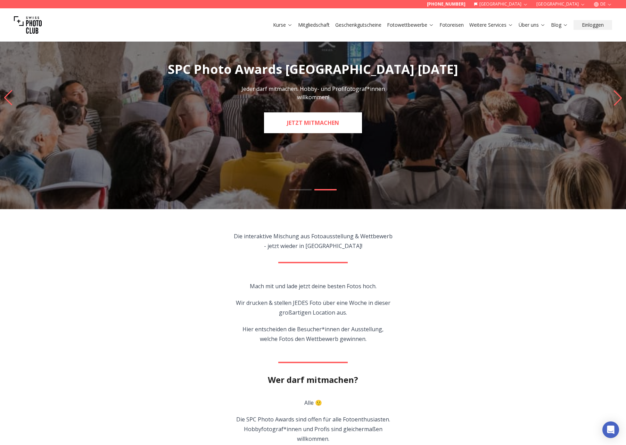 Image resolution: width=626 pixels, height=445 pixels. Describe the element at coordinates (358, 25) in the screenshot. I see `a: Geschenkgutscheine` at that location.